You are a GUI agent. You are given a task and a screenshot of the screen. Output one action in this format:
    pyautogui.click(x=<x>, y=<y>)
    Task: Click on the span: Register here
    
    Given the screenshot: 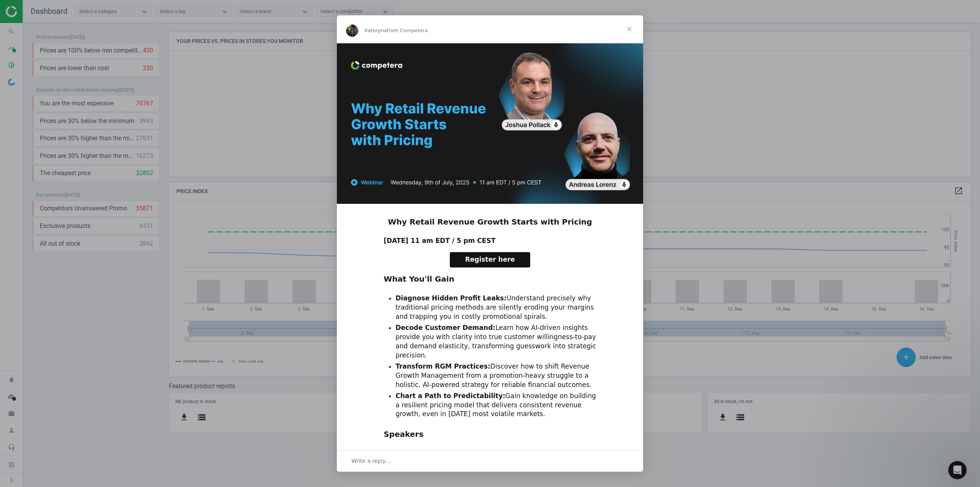 What is the action you would take?
    pyautogui.click(x=490, y=259)
    